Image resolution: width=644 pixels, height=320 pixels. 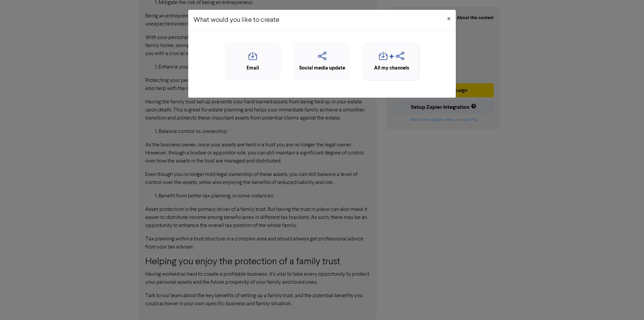 I want to click on div: All my channels, so click(x=391, y=68).